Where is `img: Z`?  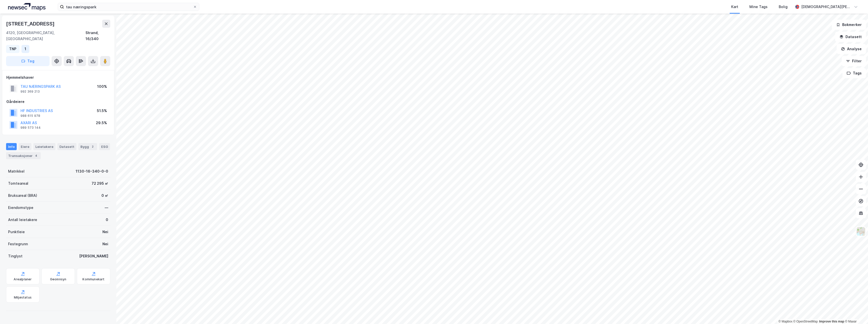
img: Z is located at coordinates (861, 232).